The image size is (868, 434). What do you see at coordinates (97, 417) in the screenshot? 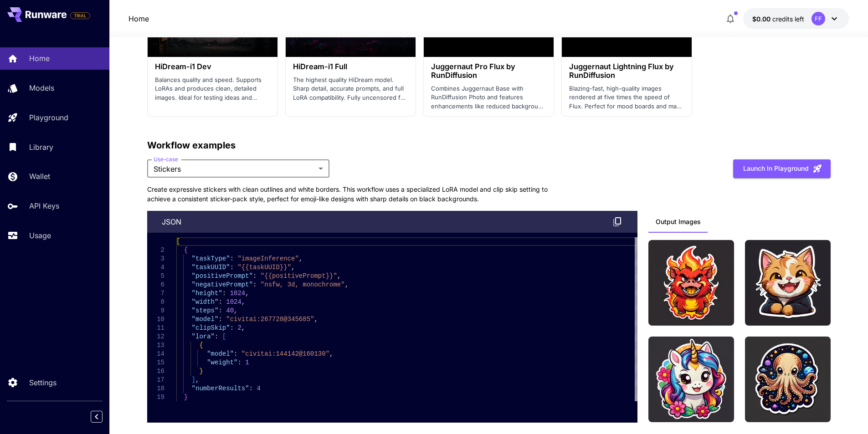
I see `button: Collapse sidebar` at bounding box center [97, 417].